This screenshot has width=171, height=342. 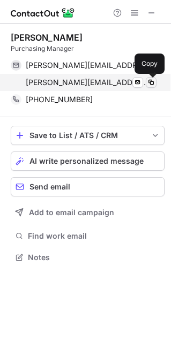 What do you see at coordinates (71, 212) in the screenshot?
I see `span: Add to email campaign` at bounding box center [71, 212].